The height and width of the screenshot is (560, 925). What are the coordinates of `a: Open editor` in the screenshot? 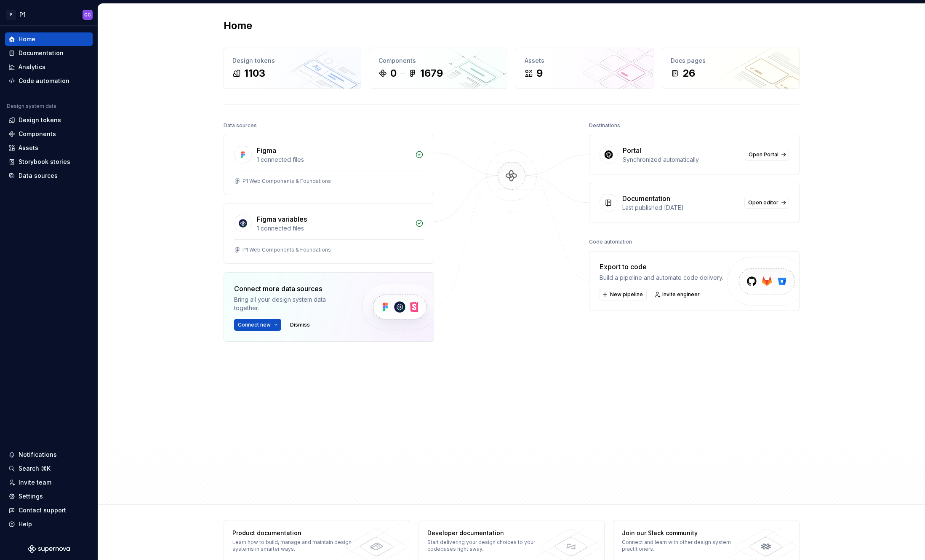 It's located at (767, 203).